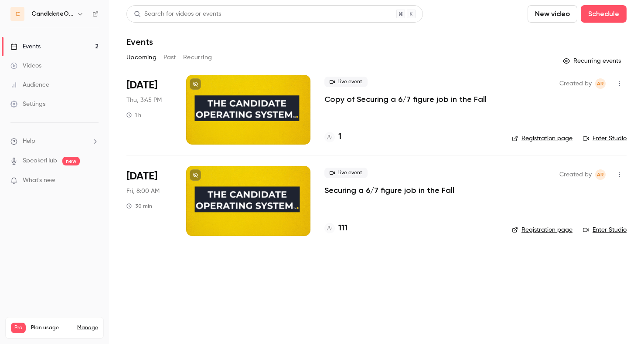  What do you see at coordinates (144, 100) in the screenshot?
I see `span: Thu, 3:45 PM` at bounding box center [144, 100].